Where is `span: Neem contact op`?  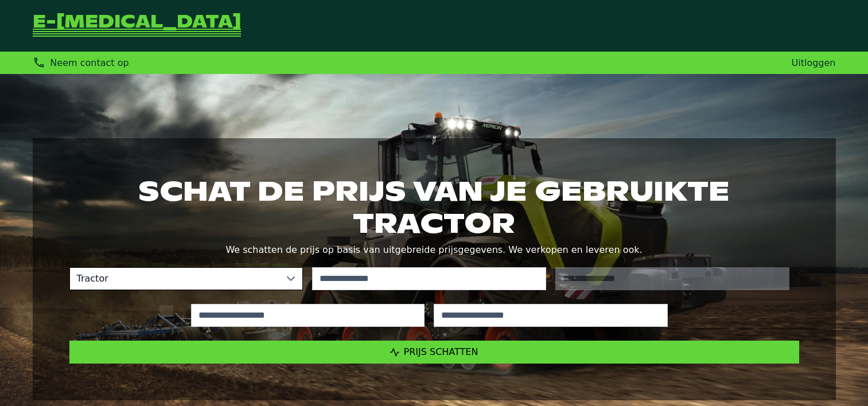
span: Neem contact op is located at coordinates (89, 63).